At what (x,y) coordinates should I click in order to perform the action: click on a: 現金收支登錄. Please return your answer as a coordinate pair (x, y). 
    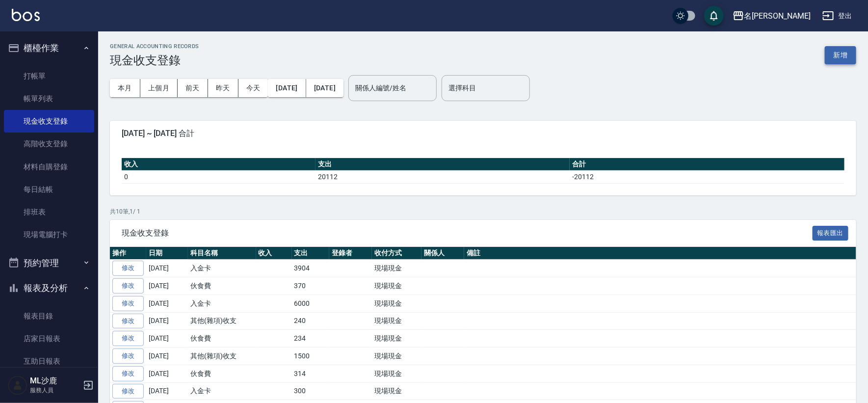
    Looking at the image, I should click on (49, 121).